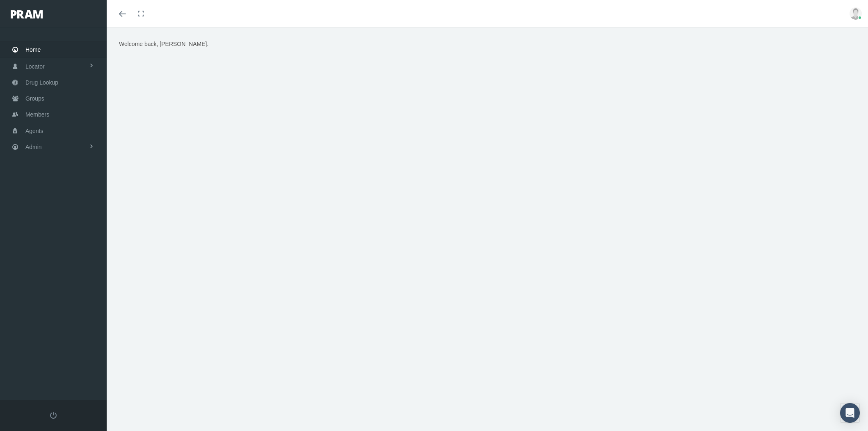 The width and height of the screenshot is (868, 431). I want to click on span: Locator, so click(35, 66).